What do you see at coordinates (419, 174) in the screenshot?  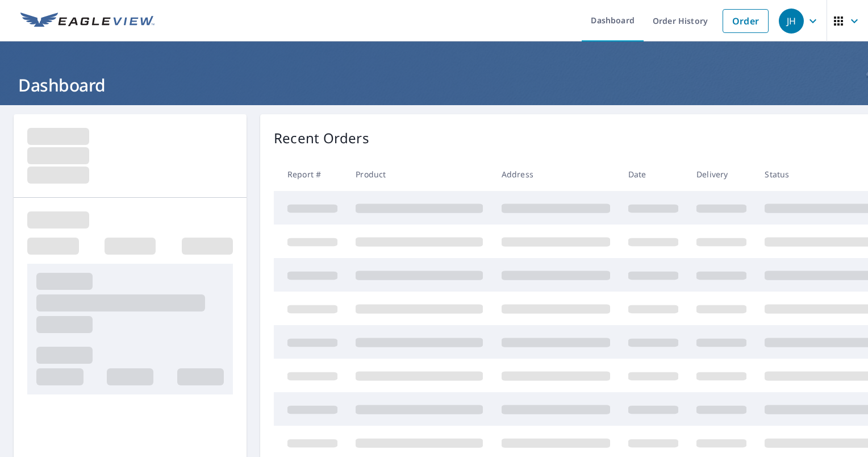 I see `th: Product` at bounding box center [419, 174].